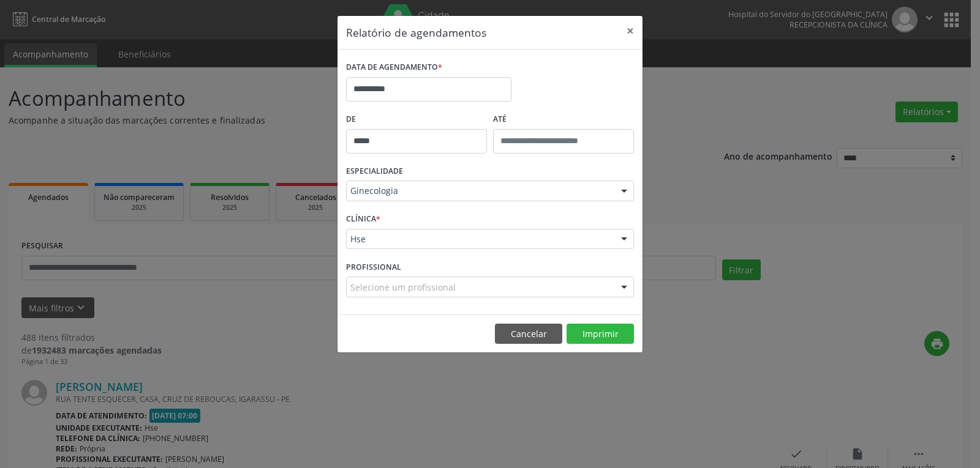  What do you see at coordinates (403, 287) in the screenshot?
I see `span: Selecione um profissional` at bounding box center [403, 287].